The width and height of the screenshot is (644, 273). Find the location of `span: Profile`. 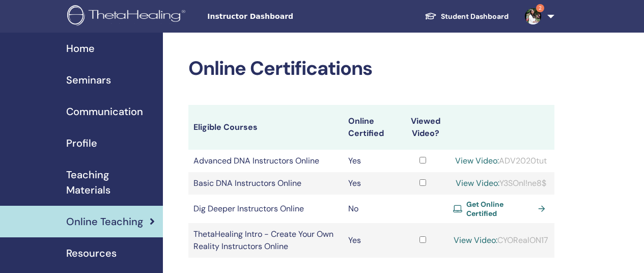

span: Profile is located at coordinates (82, 143).